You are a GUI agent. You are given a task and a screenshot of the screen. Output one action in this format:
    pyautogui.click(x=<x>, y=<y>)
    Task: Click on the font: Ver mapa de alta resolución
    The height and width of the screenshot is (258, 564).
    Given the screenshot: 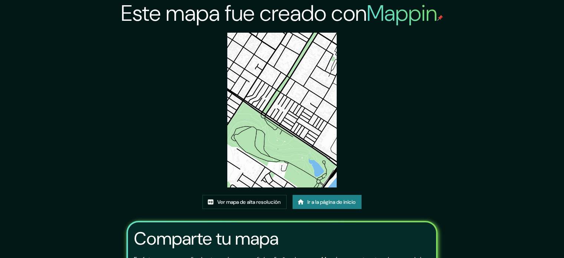 What is the action you would take?
    pyautogui.click(x=249, y=202)
    